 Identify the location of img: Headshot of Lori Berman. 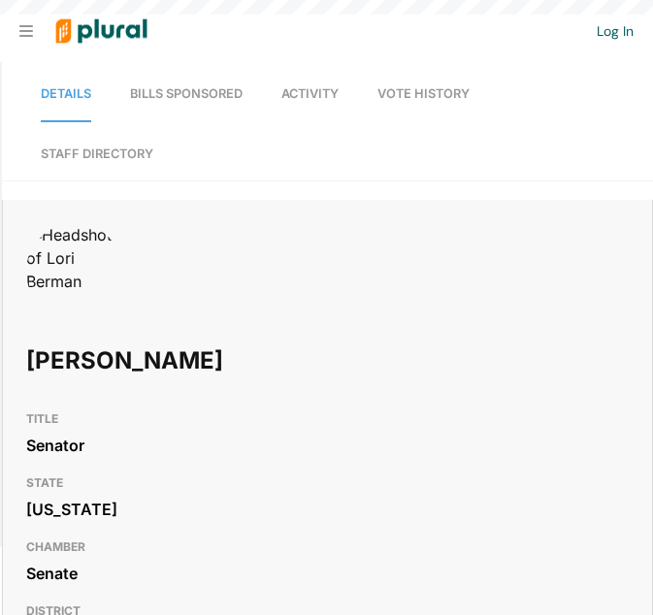
(75, 258).